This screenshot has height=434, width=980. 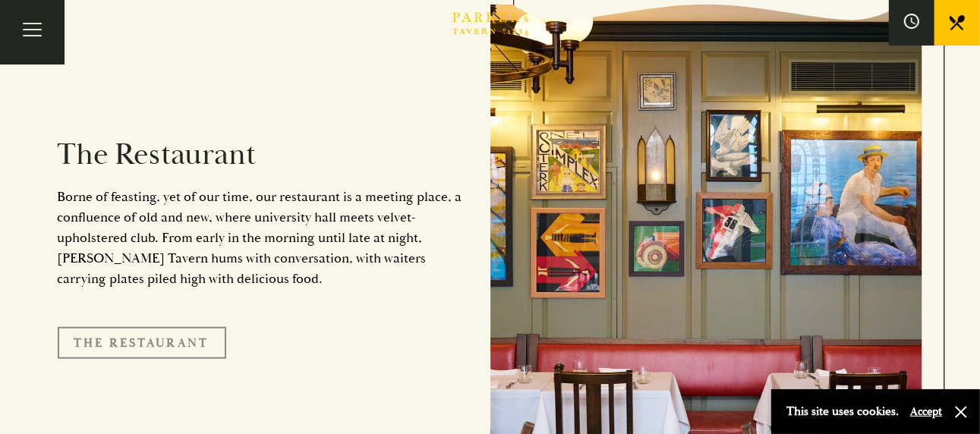 I want to click on button: Accept, so click(x=926, y=412).